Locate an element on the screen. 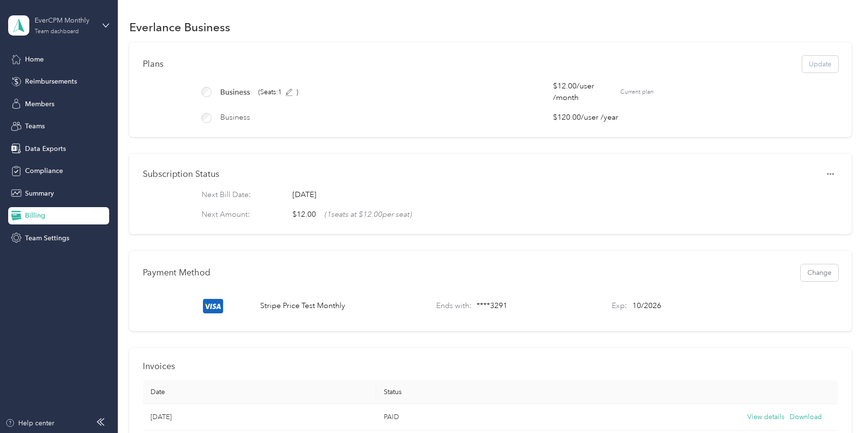 This screenshot has height=433, width=868. p: Stripe Price Test Monthly is located at coordinates (303, 306).